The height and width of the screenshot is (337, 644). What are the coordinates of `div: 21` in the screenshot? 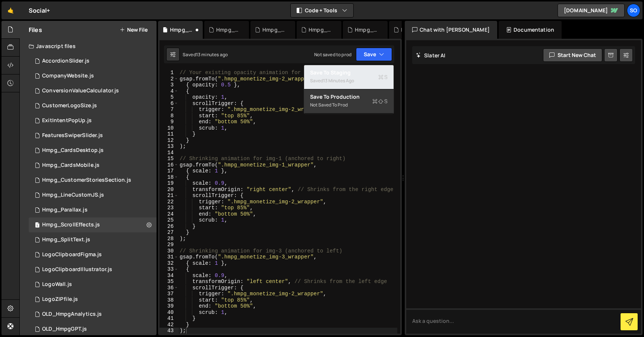 It's located at (169, 195).